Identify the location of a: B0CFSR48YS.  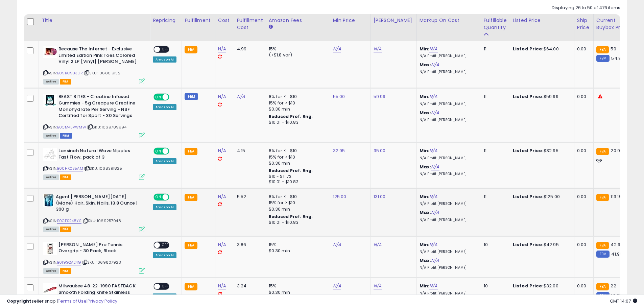
(69, 220).